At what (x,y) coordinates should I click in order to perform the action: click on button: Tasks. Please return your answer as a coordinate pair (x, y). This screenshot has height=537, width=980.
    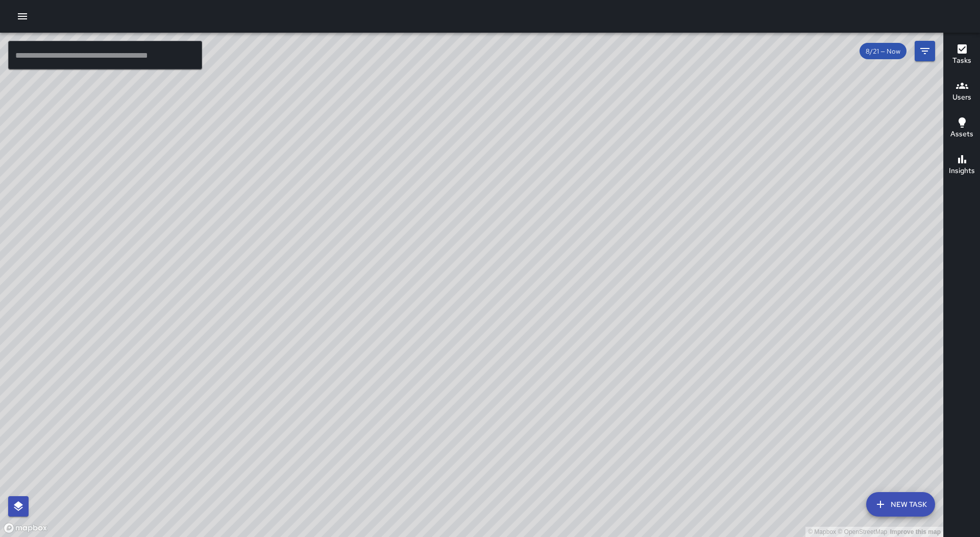
    Looking at the image, I should click on (962, 55).